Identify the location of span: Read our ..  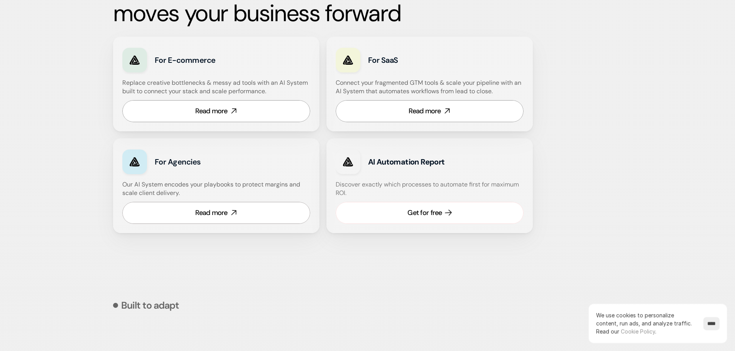
(626, 332).